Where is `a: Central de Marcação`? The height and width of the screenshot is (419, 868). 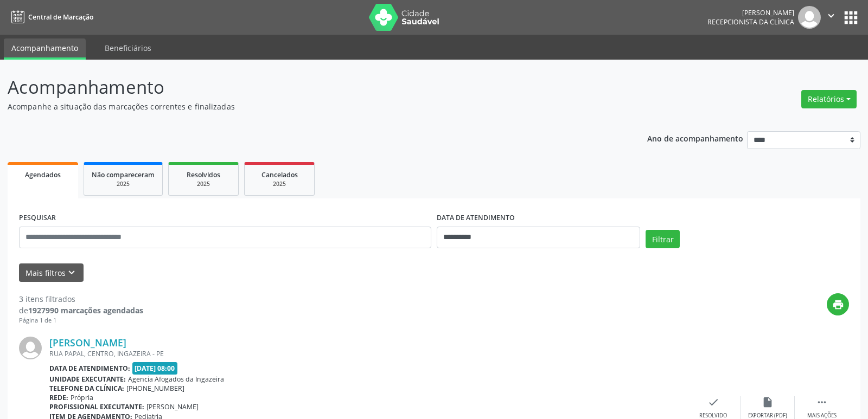 a: Central de Marcação is located at coordinates (51, 17).